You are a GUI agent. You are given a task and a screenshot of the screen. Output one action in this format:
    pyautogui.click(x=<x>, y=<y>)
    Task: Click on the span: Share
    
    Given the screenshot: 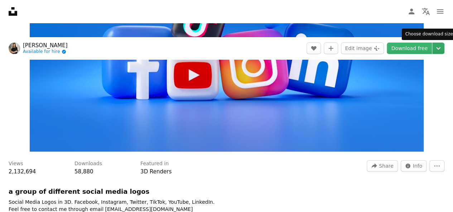 What is the action you would take?
    pyautogui.click(x=386, y=166)
    